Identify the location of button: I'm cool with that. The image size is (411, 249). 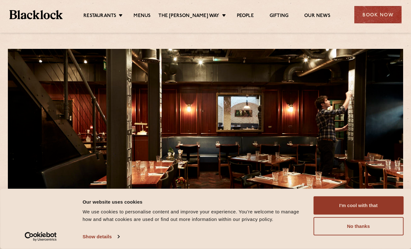
(358, 205).